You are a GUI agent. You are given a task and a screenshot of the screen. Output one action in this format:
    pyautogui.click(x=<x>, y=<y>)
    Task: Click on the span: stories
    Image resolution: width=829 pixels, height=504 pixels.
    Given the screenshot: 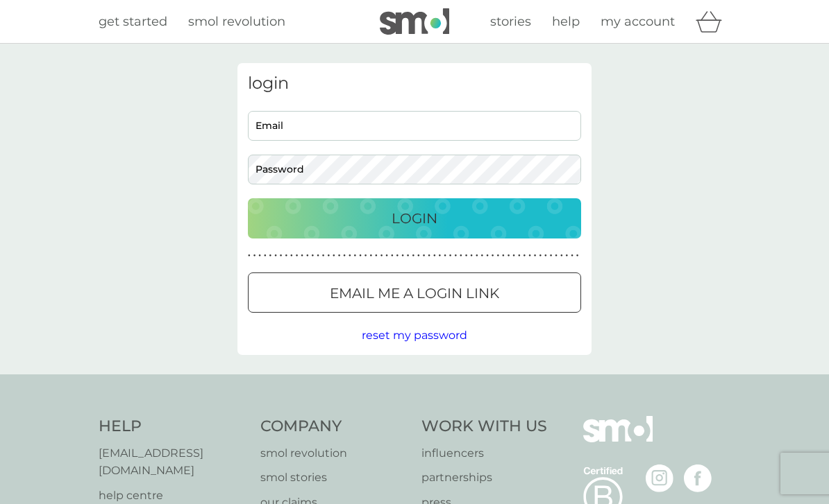 What is the action you would take?
    pyautogui.click(x=510, y=22)
    